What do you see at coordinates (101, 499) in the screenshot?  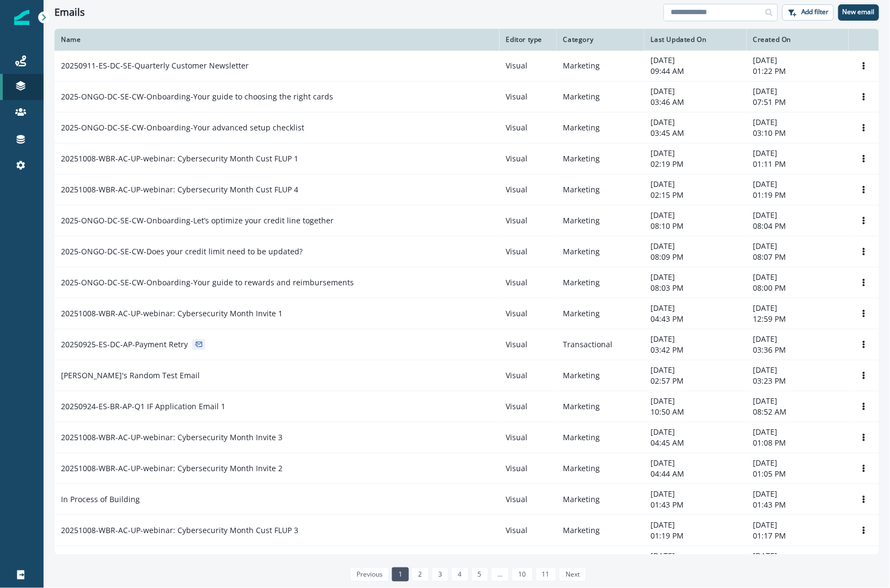 I see `p: In Process of Building` at bounding box center [101, 499].